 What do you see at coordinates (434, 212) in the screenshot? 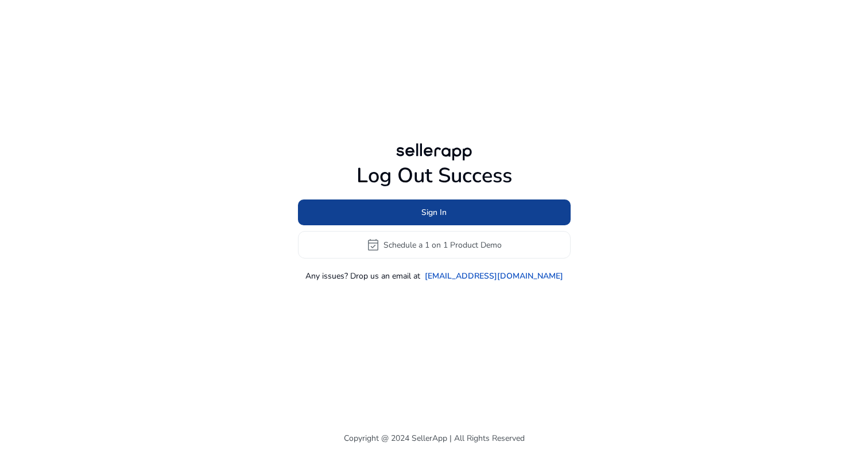
I see `span: Sign In` at bounding box center [434, 212].